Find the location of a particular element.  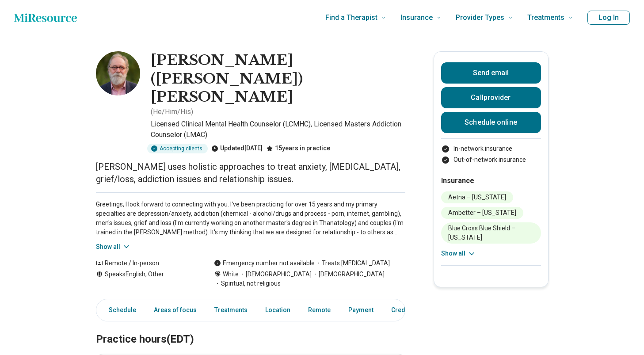

div: Accepting clients is located at coordinates (177, 149).